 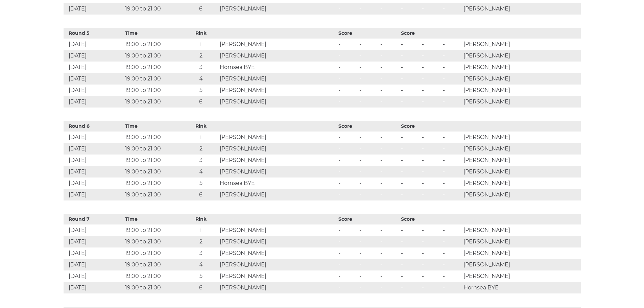 I want to click on th: Score, so click(x=430, y=219).